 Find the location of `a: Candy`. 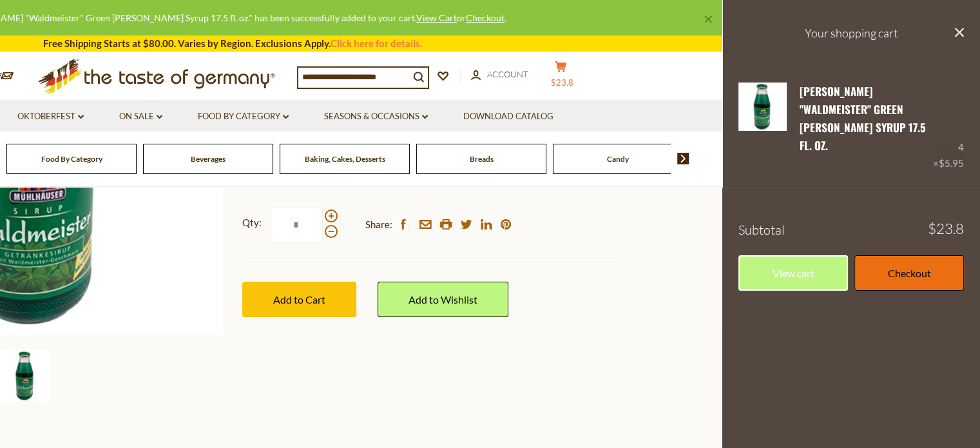

a: Candy is located at coordinates (618, 158).